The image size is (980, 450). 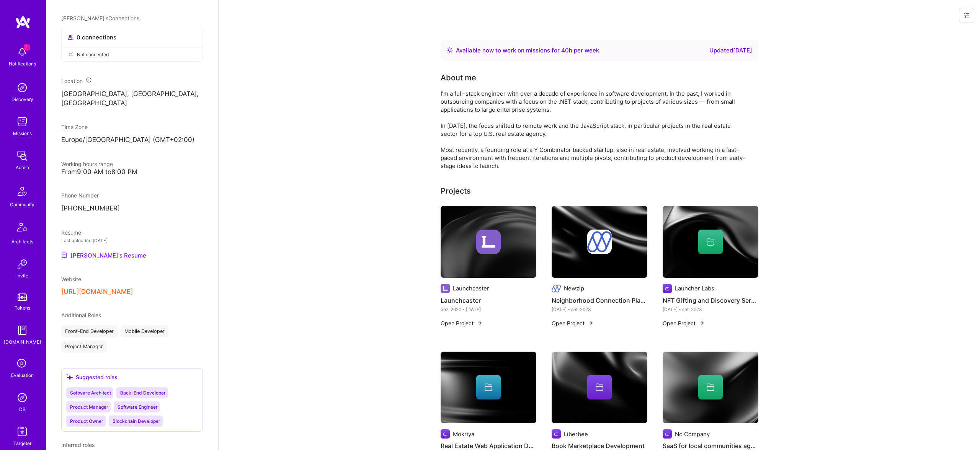 I want to click on button: 0 connectionsNot connected, so click(x=132, y=44).